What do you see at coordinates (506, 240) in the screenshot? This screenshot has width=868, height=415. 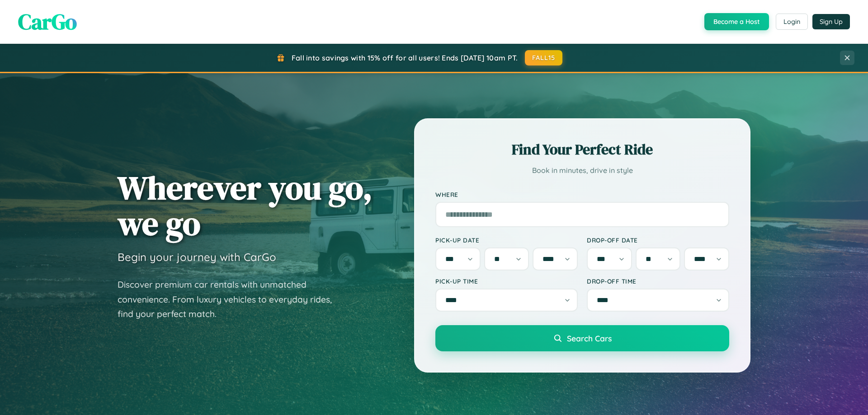 I see `label: Pick-up Date` at bounding box center [506, 240].